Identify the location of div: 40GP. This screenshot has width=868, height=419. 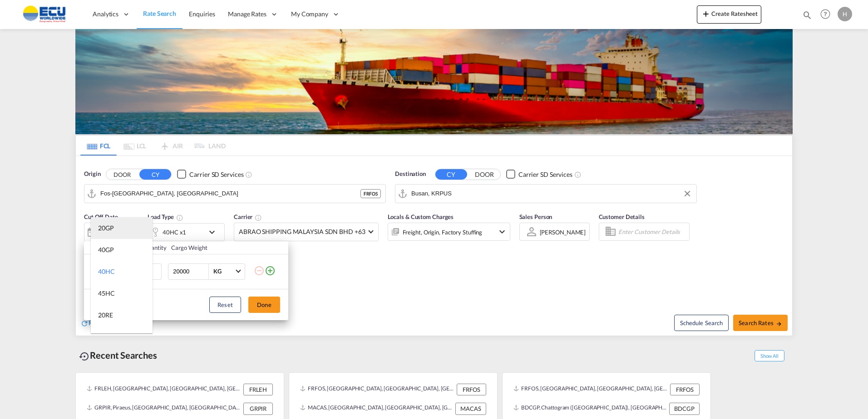
(106, 250).